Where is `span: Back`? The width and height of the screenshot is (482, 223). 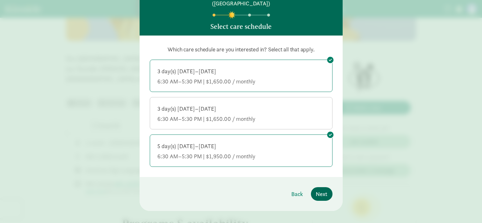
span: Back is located at coordinates (297, 194).